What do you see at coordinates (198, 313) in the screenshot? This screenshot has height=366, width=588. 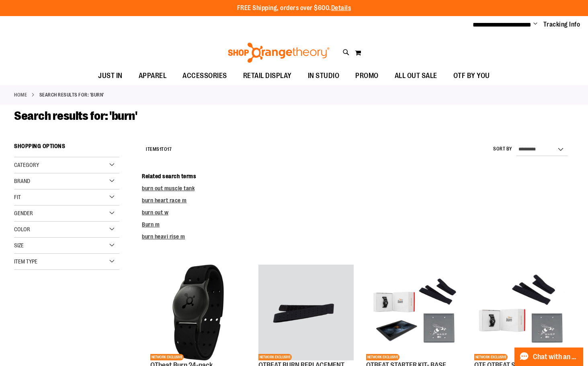 I see `a: OTbeat Burn 24-packNETWORK EXCLUSIVE` at bounding box center [198, 313].